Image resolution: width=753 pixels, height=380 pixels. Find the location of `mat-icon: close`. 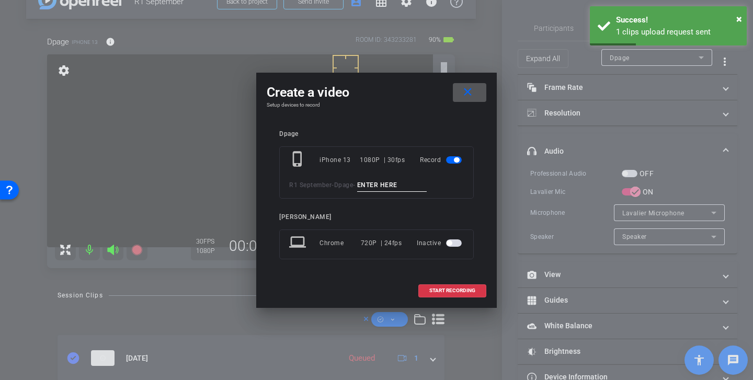

mat-icon: close is located at coordinates (467, 92).